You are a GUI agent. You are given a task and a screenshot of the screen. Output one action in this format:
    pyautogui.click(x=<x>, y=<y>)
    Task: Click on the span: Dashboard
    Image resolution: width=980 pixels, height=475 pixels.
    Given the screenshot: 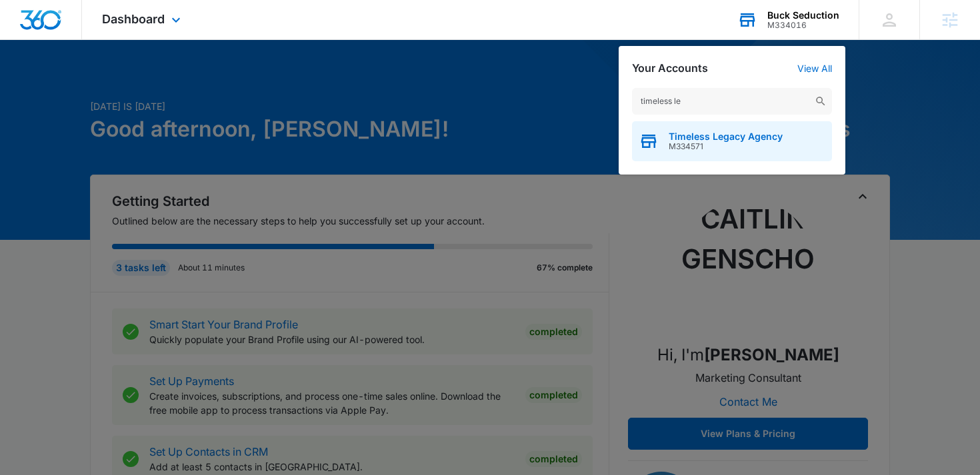 What is the action you would take?
    pyautogui.click(x=133, y=19)
    